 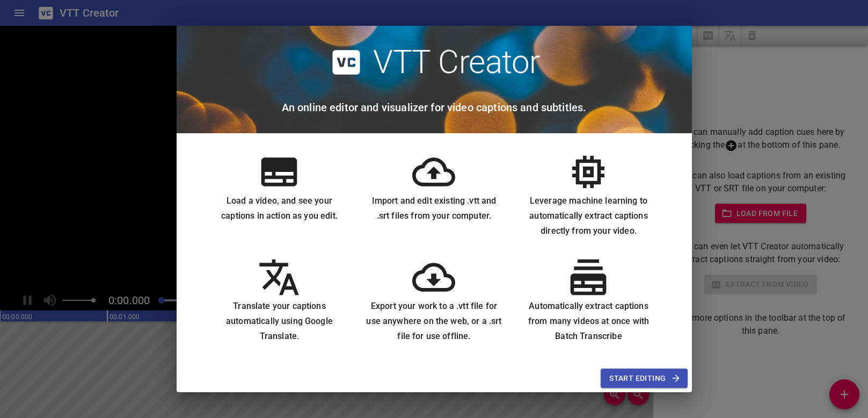 I want to click on h6: Automatically extract captions from many videos at once with Batch Transcribe, so click(x=589, y=322).